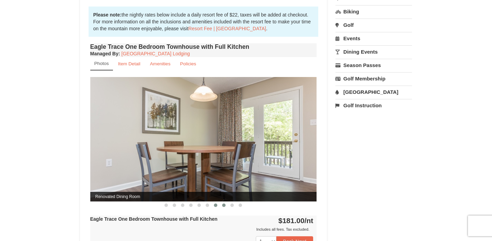 The width and height of the screenshot is (492, 241). Describe the element at coordinates (129, 64) in the screenshot. I see `a: Item Detail` at that location.